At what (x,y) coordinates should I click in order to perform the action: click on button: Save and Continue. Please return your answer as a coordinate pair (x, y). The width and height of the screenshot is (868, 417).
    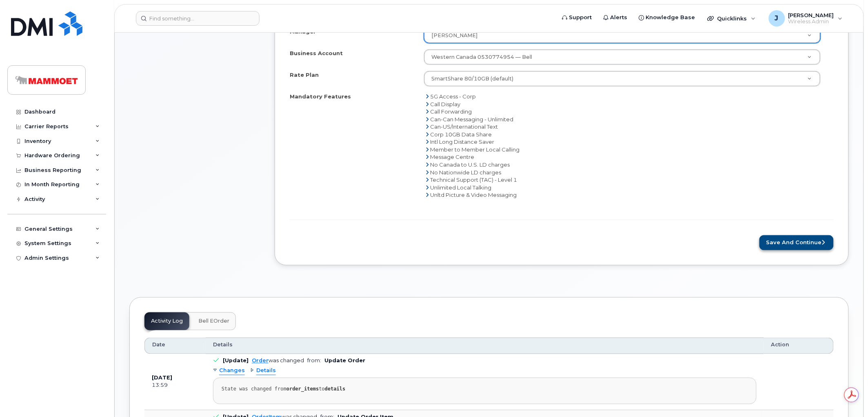
    Looking at the image, I should click on (796, 243).